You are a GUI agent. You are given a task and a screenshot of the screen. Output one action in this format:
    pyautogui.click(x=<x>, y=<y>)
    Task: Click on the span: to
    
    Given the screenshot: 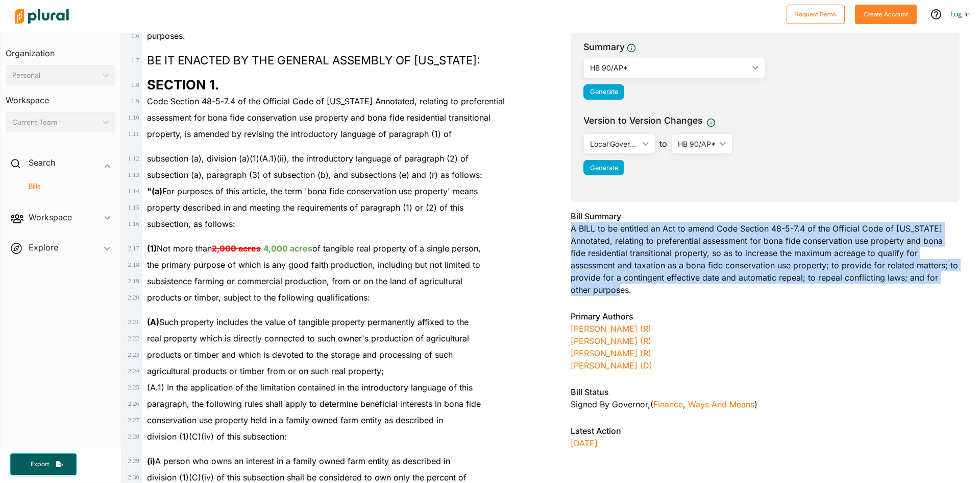 What is the action you would take?
    pyautogui.click(x=663, y=144)
    